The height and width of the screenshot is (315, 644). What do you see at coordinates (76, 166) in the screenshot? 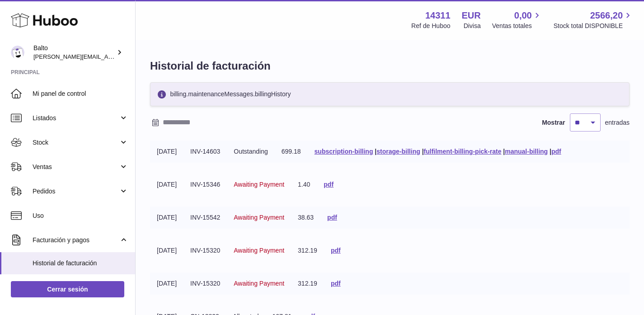
I see `span: Ventas` at bounding box center [76, 166].